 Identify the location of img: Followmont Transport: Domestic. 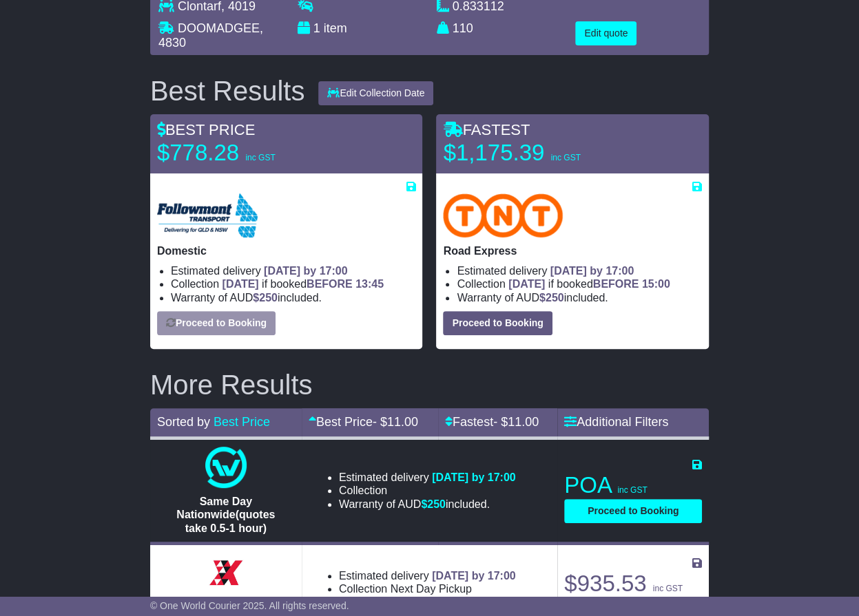
(207, 215).